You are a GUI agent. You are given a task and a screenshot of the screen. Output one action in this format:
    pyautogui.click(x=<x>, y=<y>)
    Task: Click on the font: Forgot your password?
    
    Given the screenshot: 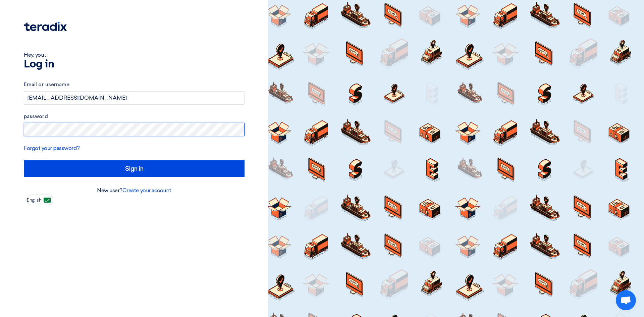 What is the action you would take?
    pyautogui.click(x=52, y=149)
    